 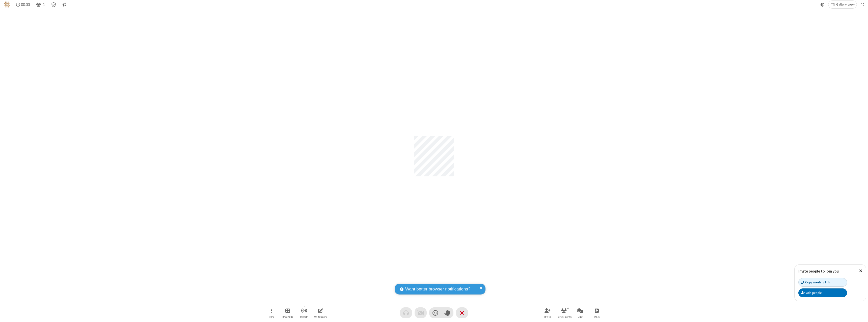 What do you see at coordinates (320, 313) in the screenshot?
I see `button: Open shared whiteboard` at bounding box center [320, 313].